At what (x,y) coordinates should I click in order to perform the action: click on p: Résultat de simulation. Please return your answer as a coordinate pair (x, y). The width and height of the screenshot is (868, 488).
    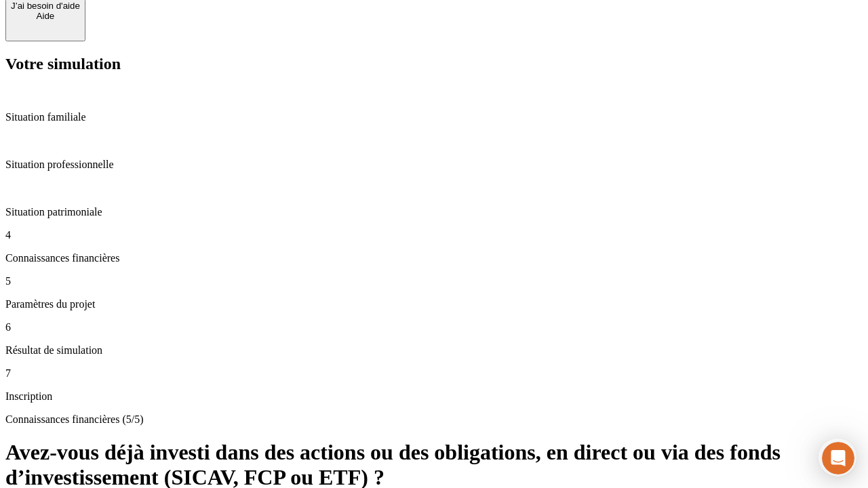
    Looking at the image, I should click on (434, 351).